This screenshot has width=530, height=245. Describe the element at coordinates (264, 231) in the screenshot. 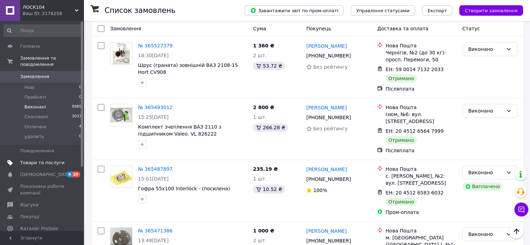

I see `span: 1 000 ₴` at that location.